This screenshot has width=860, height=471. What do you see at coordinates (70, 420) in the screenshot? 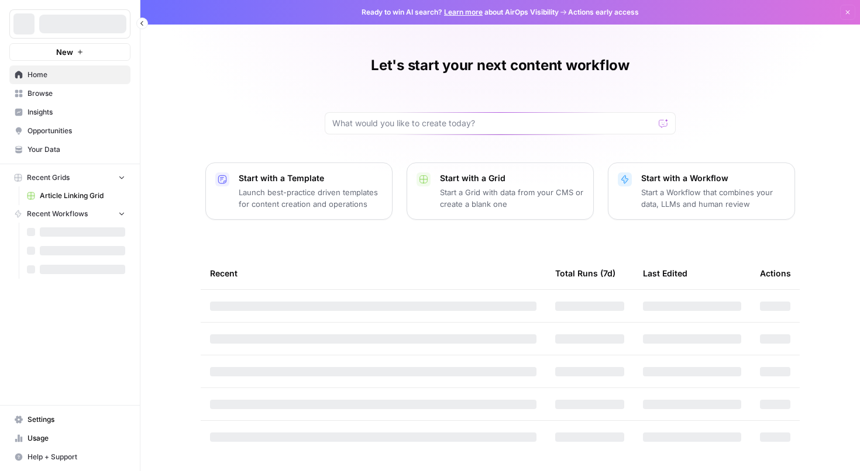
I see `a: Settings` at bounding box center [70, 420].